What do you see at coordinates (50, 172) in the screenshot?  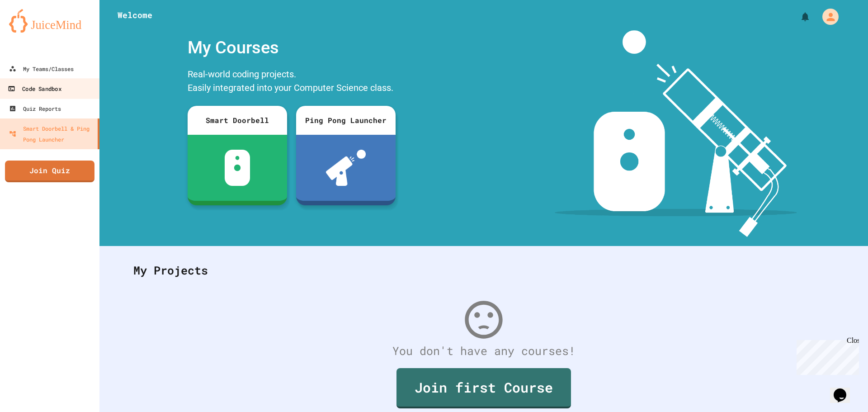 I see `a: Join Quiz` at bounding box center [50, 172].